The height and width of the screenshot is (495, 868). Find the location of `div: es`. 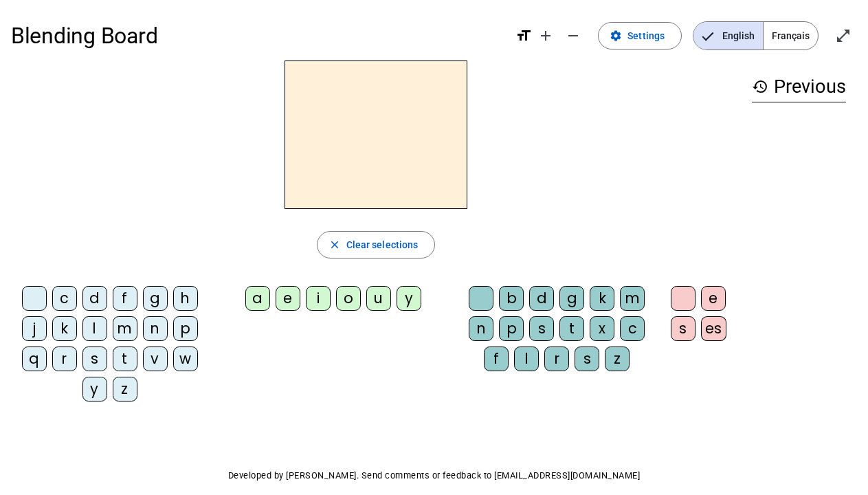

div: es is located at coordinates (713, 329).